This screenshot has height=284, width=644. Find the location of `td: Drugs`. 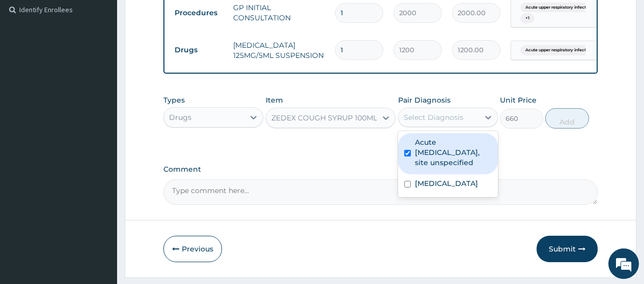

td: Drugs is located at coordinates (199, 50).